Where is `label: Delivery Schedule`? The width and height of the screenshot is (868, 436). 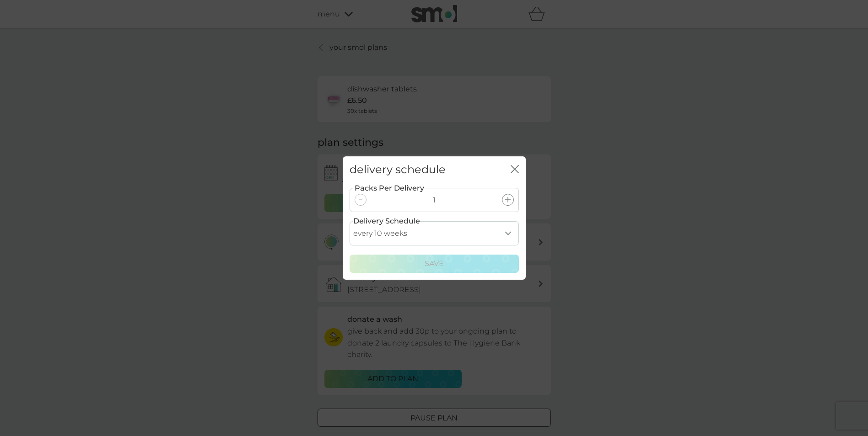 label: Delivery Schedule is located at coordinates (387, 221).